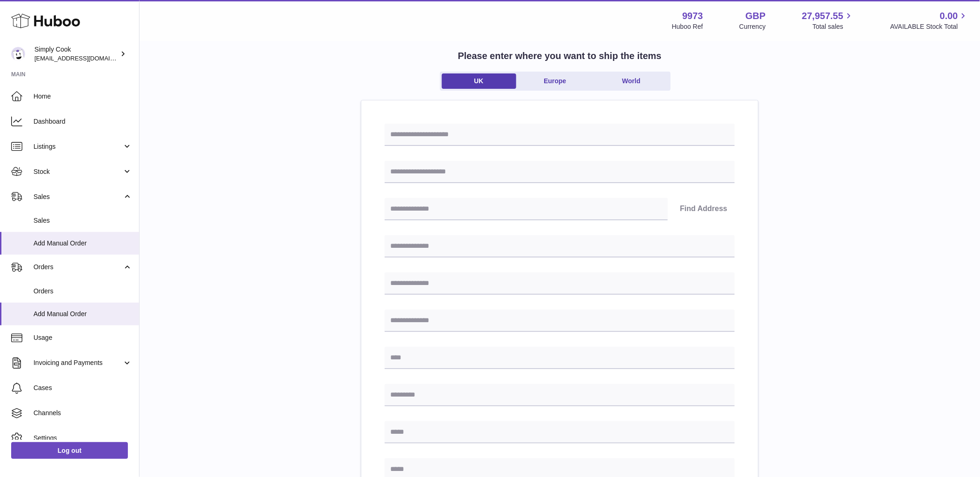 This screenshot has width=980, height=477. I want to click on h2: Please enter where you want to ship the items, so click(560, 55).